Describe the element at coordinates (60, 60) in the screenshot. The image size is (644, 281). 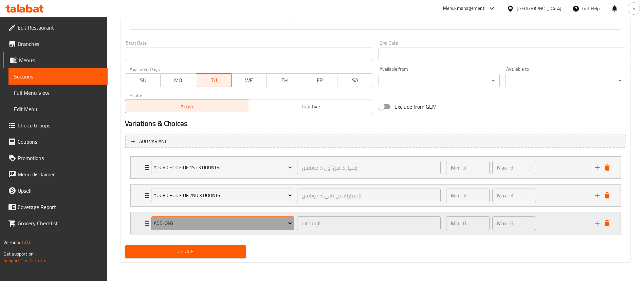
I see `span: Menus` at that location.